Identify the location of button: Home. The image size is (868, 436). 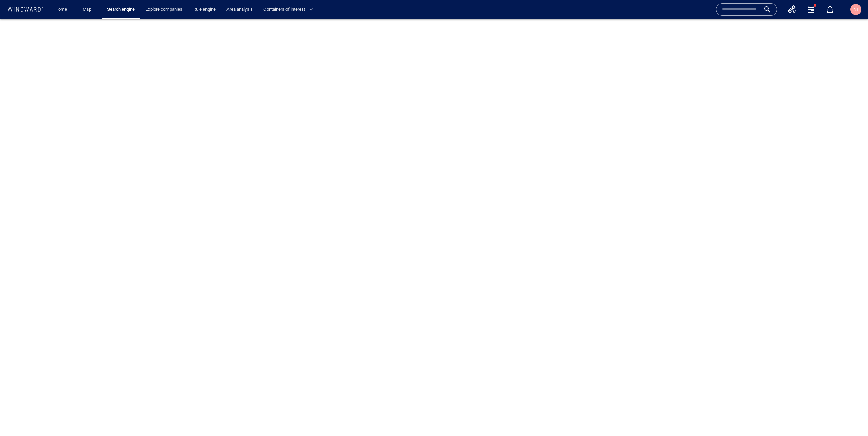
(61, 9).